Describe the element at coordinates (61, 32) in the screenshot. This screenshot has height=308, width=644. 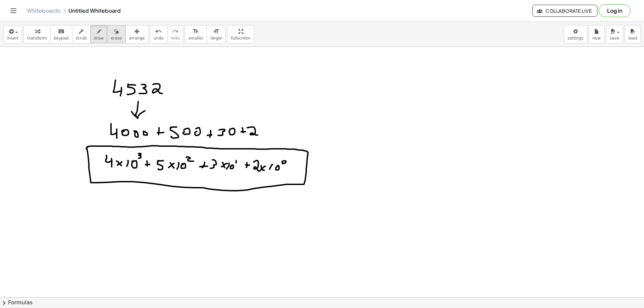
I see `i: keyboard` at that location.